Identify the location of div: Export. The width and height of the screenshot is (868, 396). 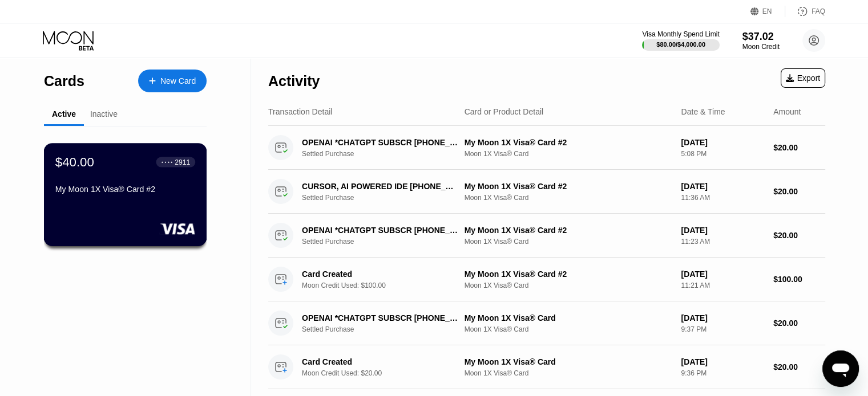
(803, 78).